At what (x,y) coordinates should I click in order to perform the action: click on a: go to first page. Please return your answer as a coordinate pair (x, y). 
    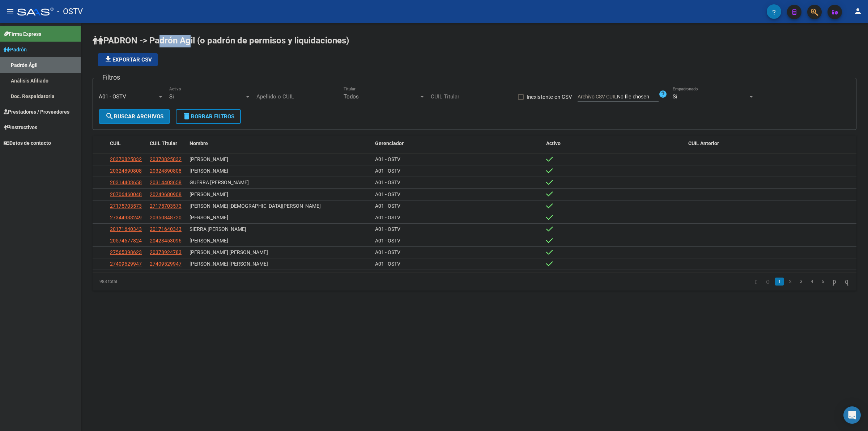
    Looking at the image, I should click on (756, 281).